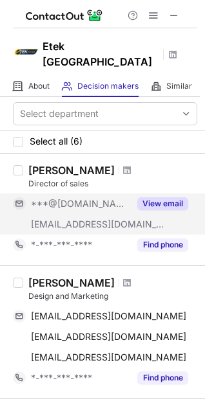 Image resolution: width=205 pixels, height=410 pixels. Describe the element at coordinates (56, 142) in the screenshot. I see `span: Select all (6)` at that location.